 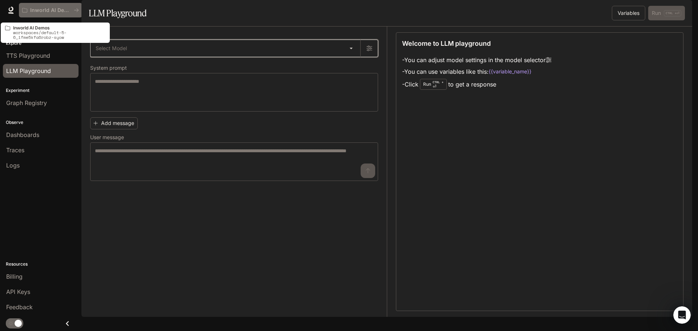 I want to click on span: Select Model, so click(x=111, y=48).